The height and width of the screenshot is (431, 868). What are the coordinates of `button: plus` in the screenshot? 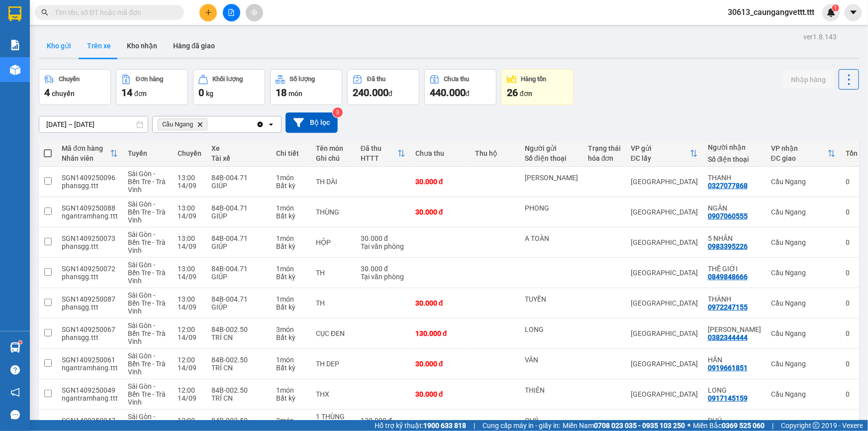 It's located at (208, 13).